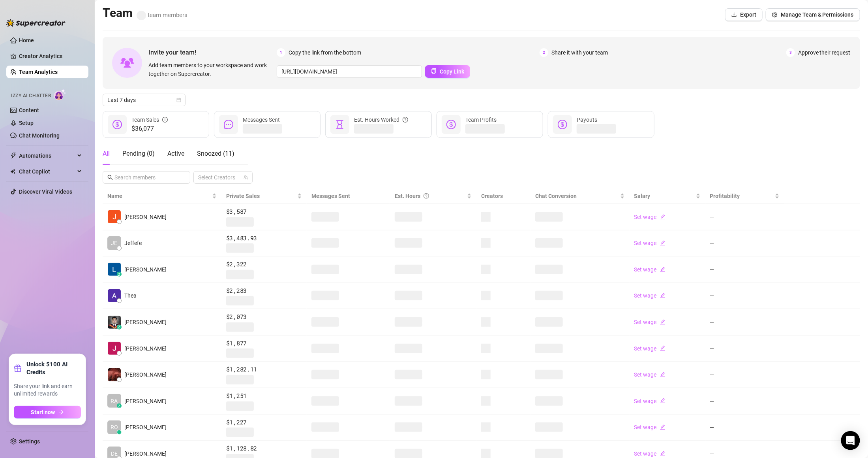  What do you see at coordinates (264, 448) in the screenshot?
I see `span: $1,128.82` at bounding box center [264, 448].